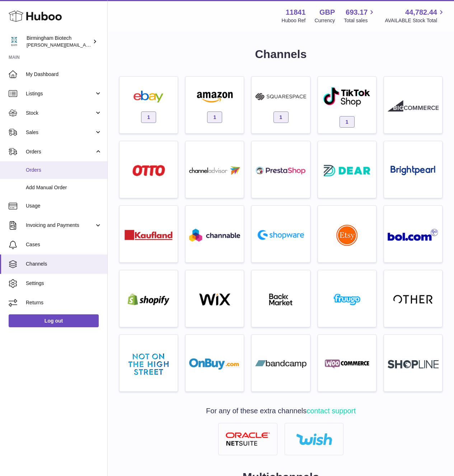  Describe the element at coordinates (64, 188) in the screenshot. I see `span: Add Manual Order` at that location.